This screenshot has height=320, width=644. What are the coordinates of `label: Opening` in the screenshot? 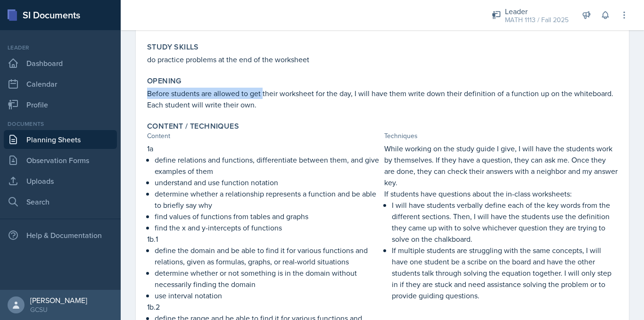 It's located at (164, 81).